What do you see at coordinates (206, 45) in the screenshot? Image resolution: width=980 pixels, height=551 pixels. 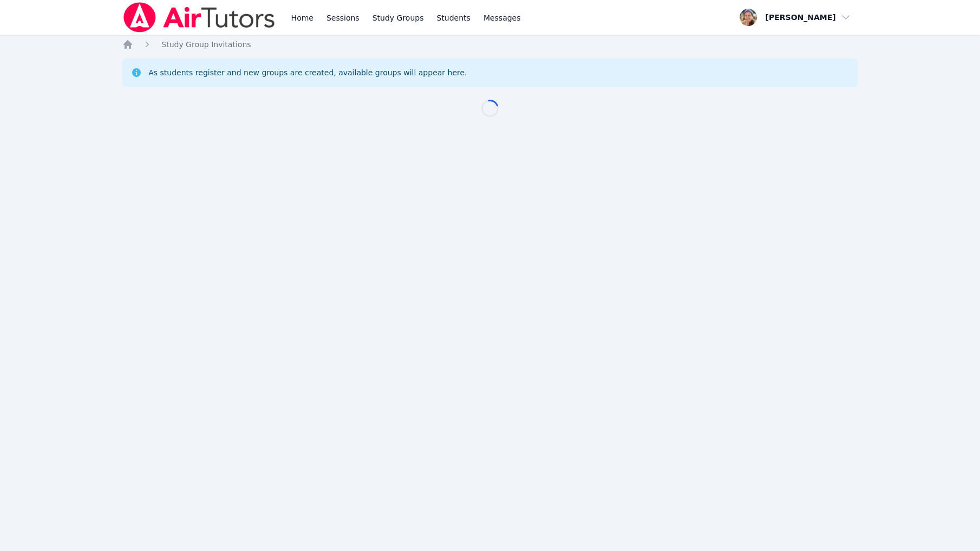 I see `a: Study Group Invitations` at bounding box center [206, 45].